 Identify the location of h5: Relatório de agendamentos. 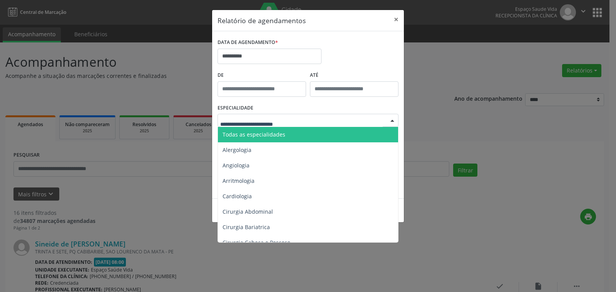
(262, 20).